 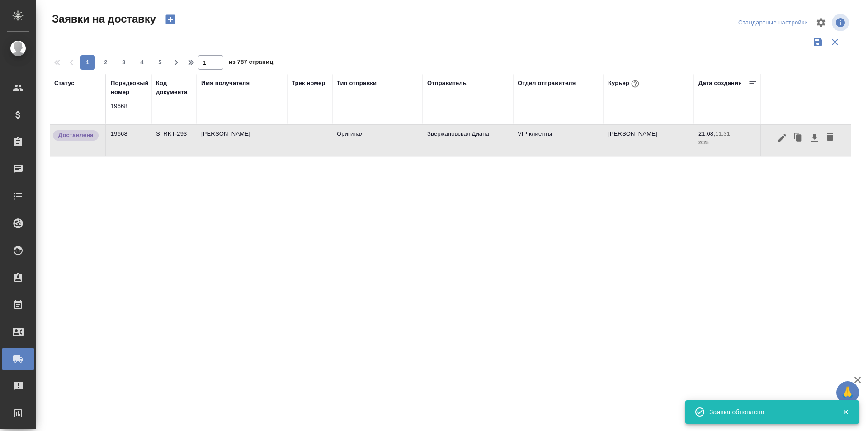 I want to click on span: 5, so click(x=160, y=62).